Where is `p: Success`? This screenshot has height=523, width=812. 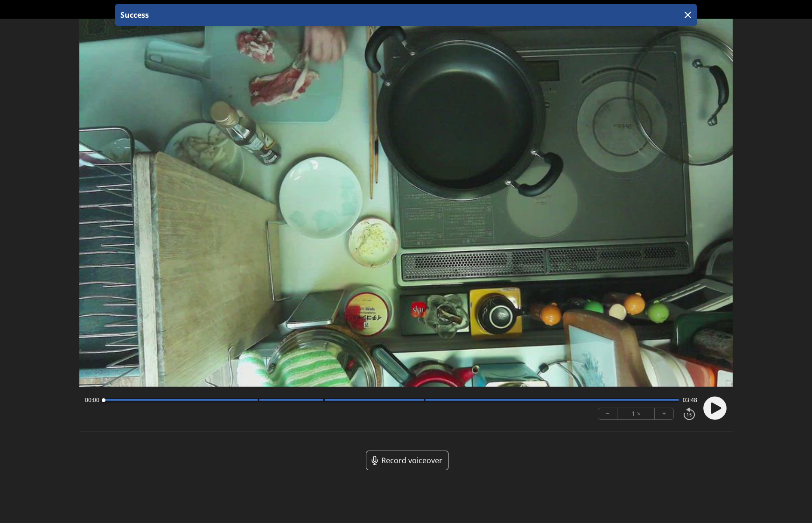
p: Success is located at coordinates (133, 15).